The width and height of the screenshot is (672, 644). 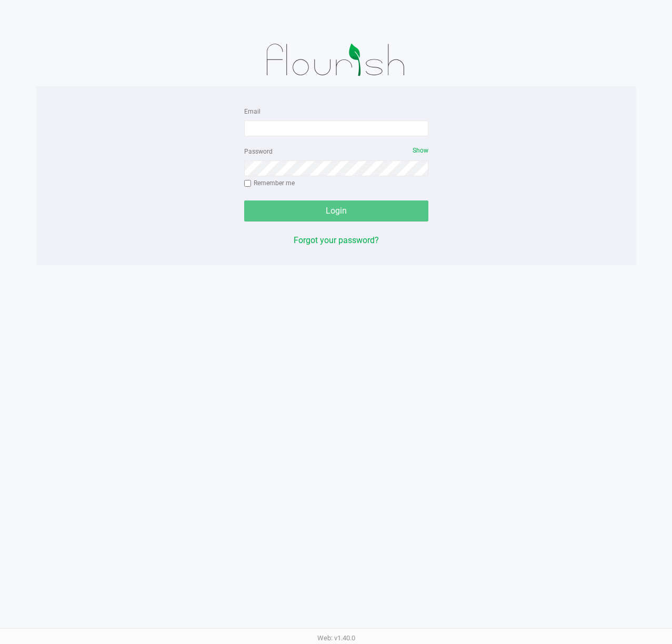 What do you see at coordinates (420, 151) in the screenshot?
I see `span: Show` at bounding box center [420, 151].